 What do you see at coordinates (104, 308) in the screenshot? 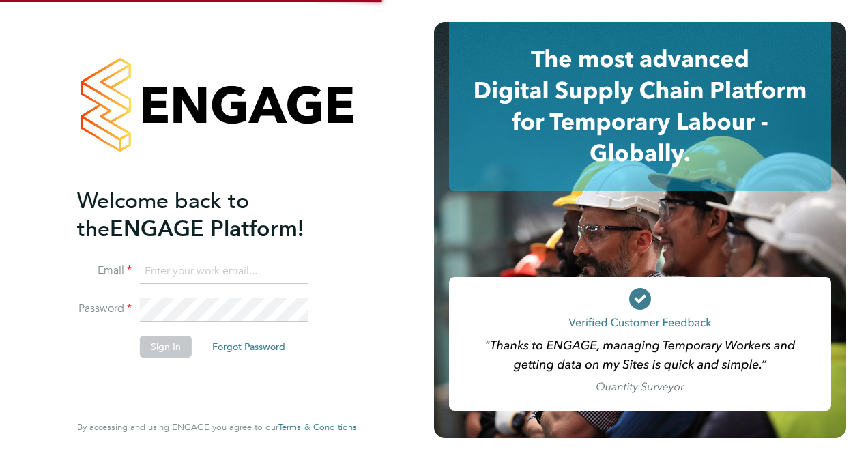
I see `label: Password` at bounding box center [104, 308].